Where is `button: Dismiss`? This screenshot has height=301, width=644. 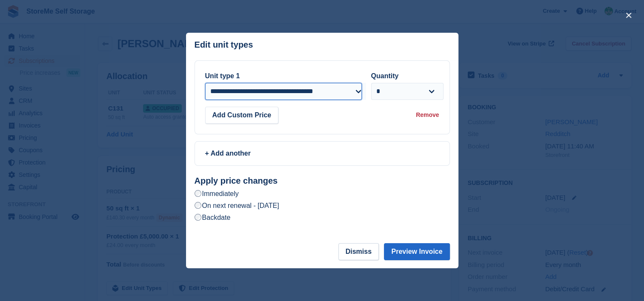
button: Dismiss is located at coordinates (358, 251).